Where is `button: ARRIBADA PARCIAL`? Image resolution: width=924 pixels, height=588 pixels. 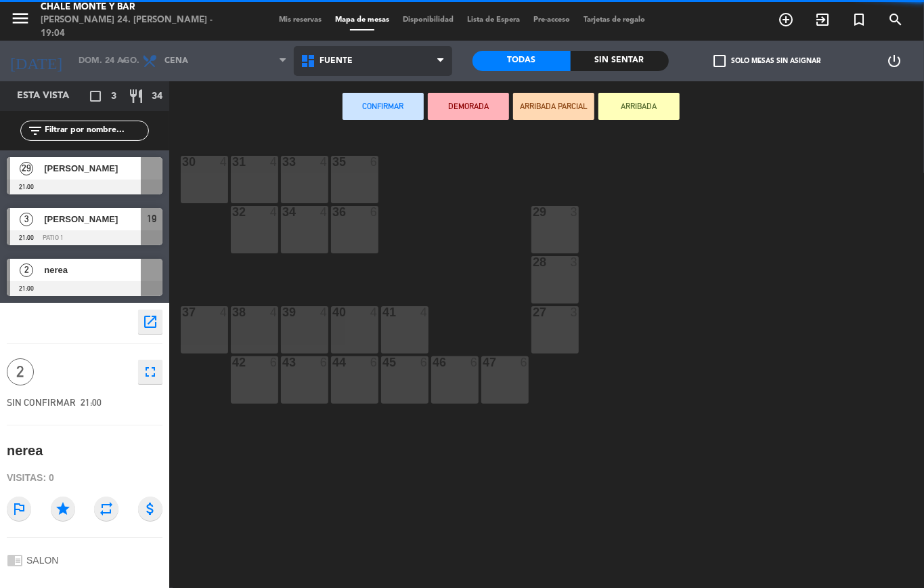 button: ARRIBADA PARCIAL is located at coordinates (553, 106).